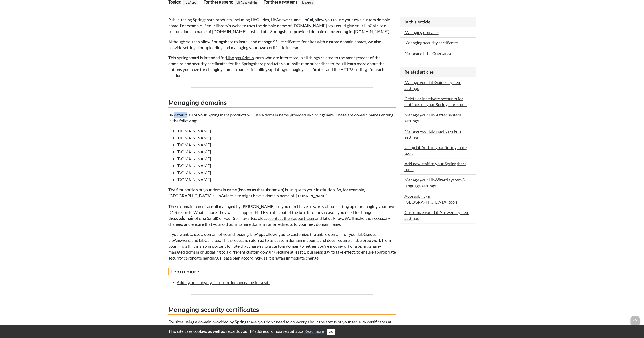 This screenshot has width=644, height=338. What do you see at coordinates (421, 32) in the screenshot?
I see `a: Managing domains` at bounding box center [421, 32].